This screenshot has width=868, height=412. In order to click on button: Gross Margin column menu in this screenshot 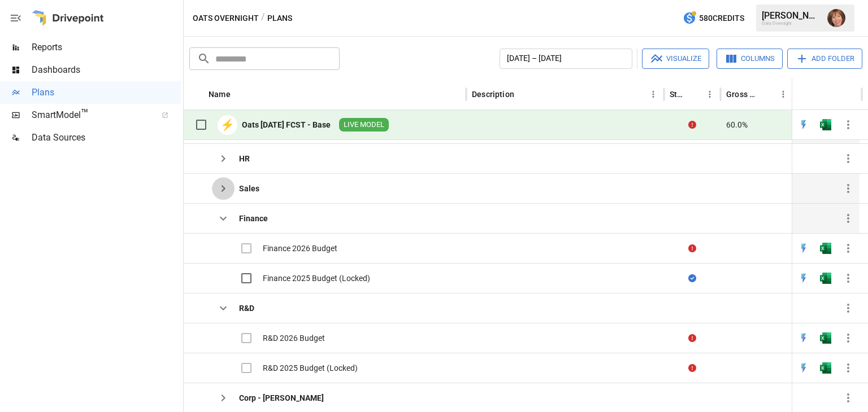, I will do `click(783, 95)`.